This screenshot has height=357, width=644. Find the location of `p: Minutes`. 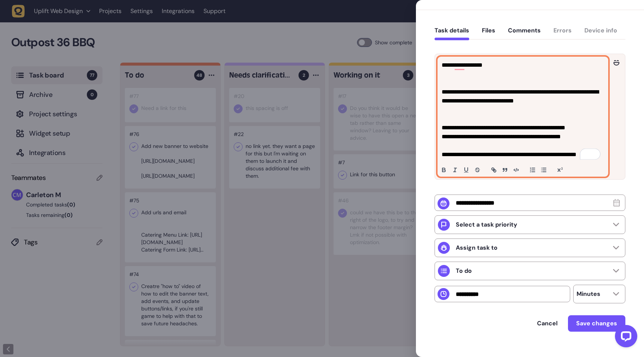

p: Minutes is located at coordinates (589, 295).